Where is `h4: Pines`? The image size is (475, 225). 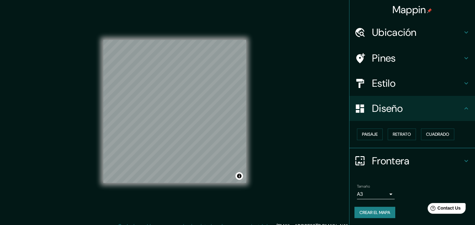 h4: Pines is located at coordinates (417, 58).